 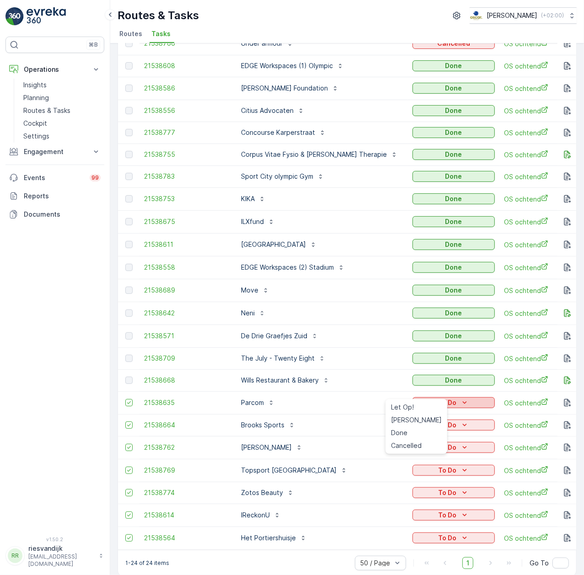 I want to click on p: Under armour, so click(x=261, y=43).